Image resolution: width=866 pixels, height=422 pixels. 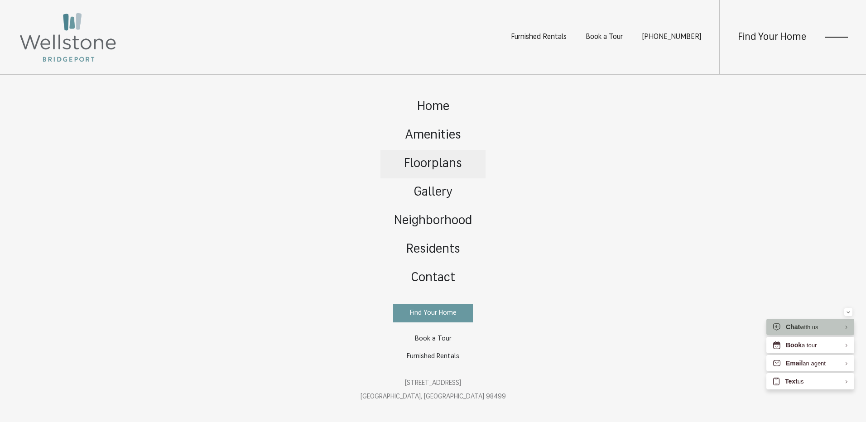 What do you see at coordinates (433, 135) in the screenshot?
I see `span: Amenities` at bounding box center [433, 135].